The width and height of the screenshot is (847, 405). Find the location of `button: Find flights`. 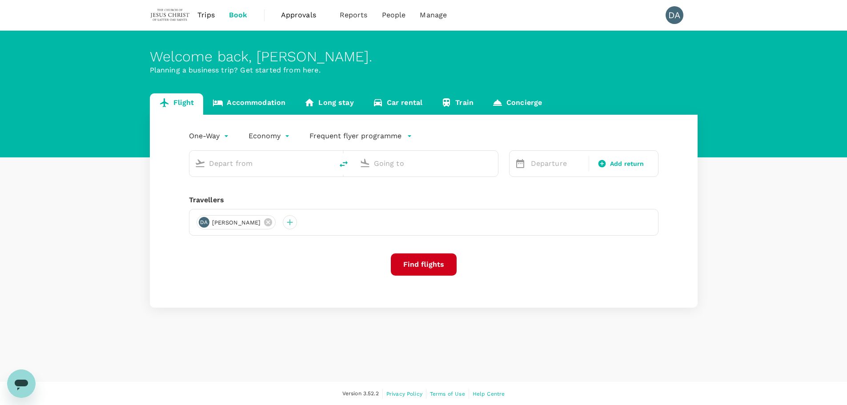

button: Find flights is located at coordinates (424, 264).